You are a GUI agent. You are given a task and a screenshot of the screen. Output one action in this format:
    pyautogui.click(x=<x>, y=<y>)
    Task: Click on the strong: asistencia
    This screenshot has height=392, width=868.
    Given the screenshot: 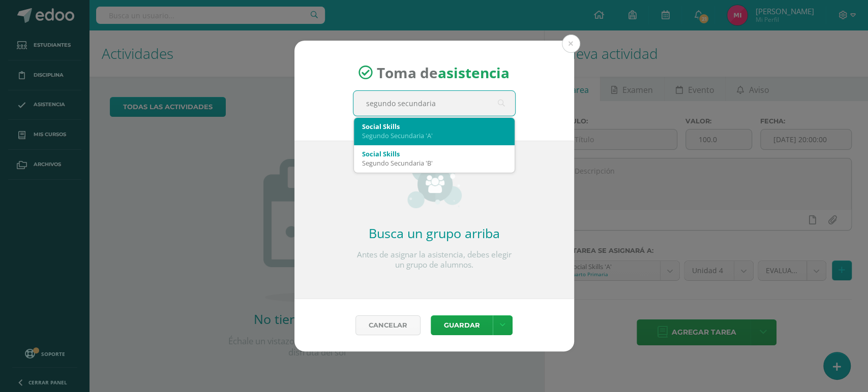 What is the action you would take?
    pyautogui.click(x=473, y=73)
    